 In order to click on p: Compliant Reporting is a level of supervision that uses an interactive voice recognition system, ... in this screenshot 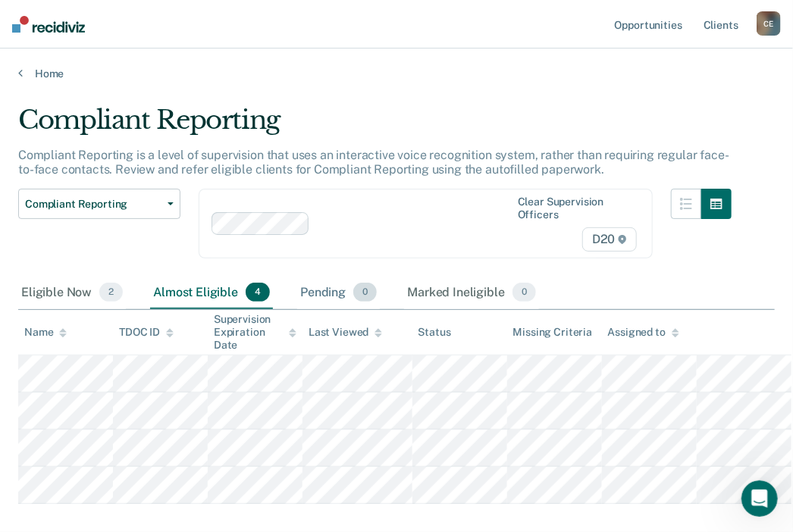, I will do `click(374, 162)`.